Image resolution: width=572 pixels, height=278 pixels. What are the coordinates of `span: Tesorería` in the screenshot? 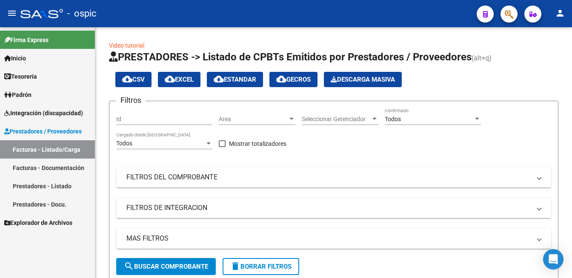 It's located at (20, 77).